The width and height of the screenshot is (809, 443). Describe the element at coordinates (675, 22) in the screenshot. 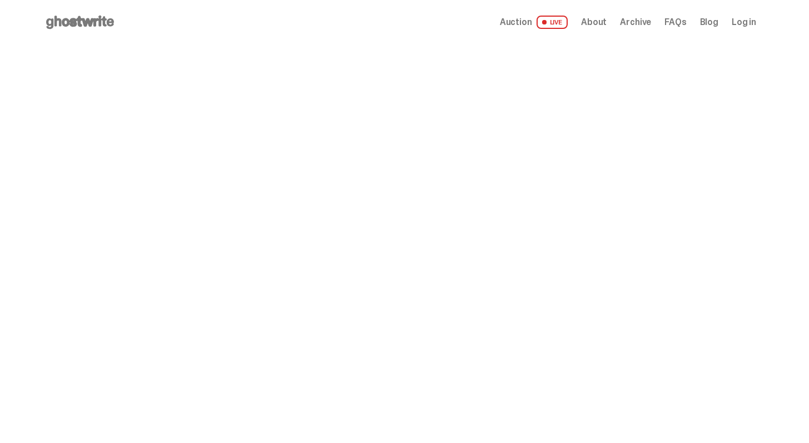

I see `a: FAQs` at that location.